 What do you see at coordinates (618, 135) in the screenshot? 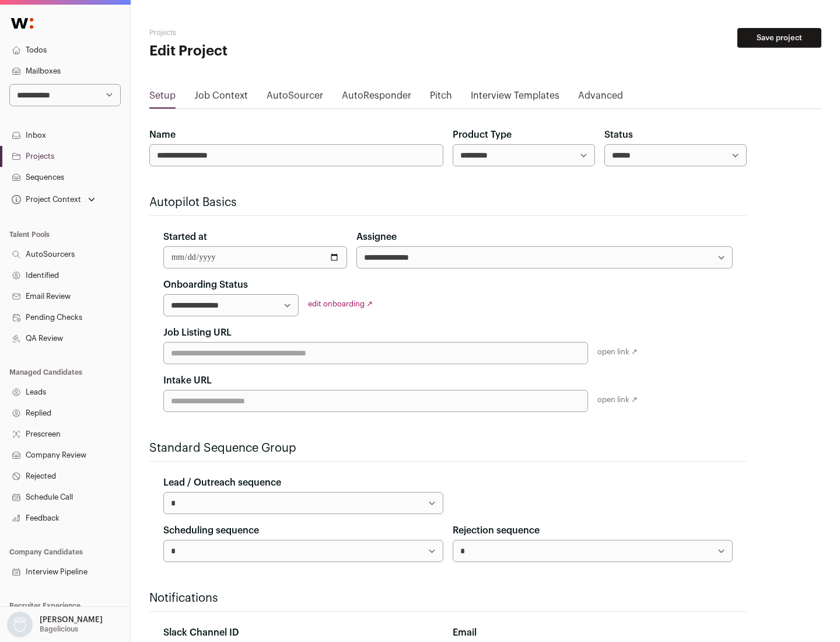
I see `label: Status` at bounding box center [618, 135].